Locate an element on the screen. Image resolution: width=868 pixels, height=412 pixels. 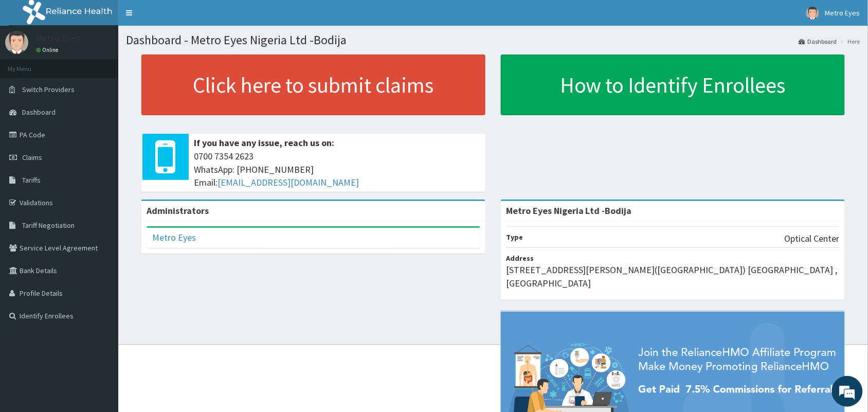
span: Tariff Negotiation is located at coordinates (48, 225).